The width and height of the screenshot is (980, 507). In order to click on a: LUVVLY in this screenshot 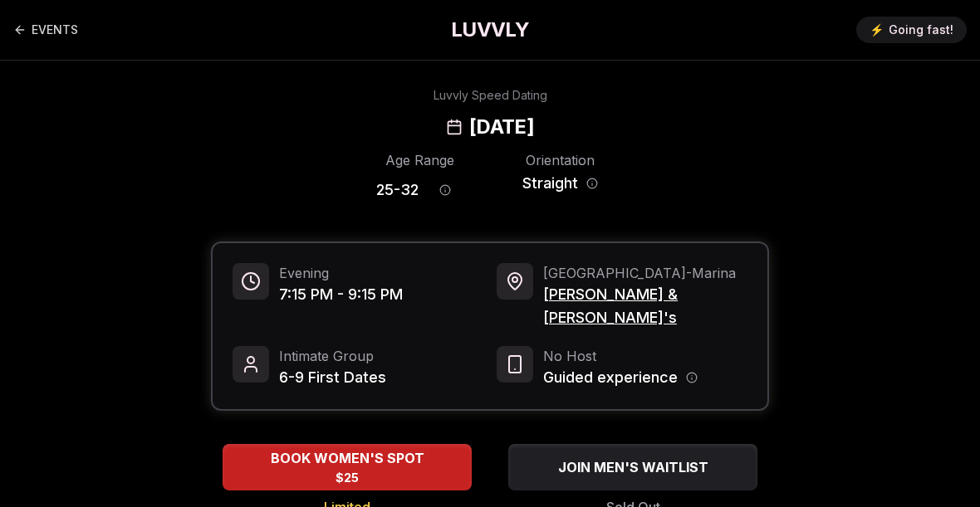, I will do `click(490, 30)`.